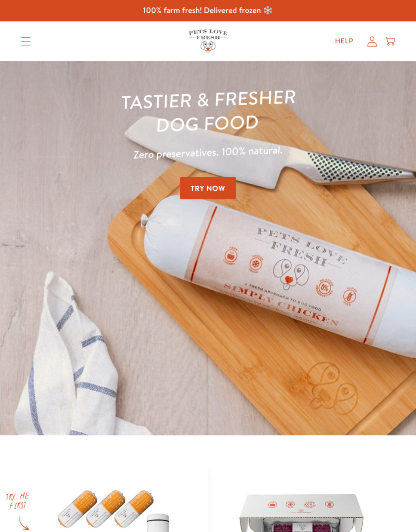 This screenshot has width=416, height=532. What do you see at coordinates (208, 188) in the screenshot?
I see `a: Try Now` at bounding box center [208, 188].